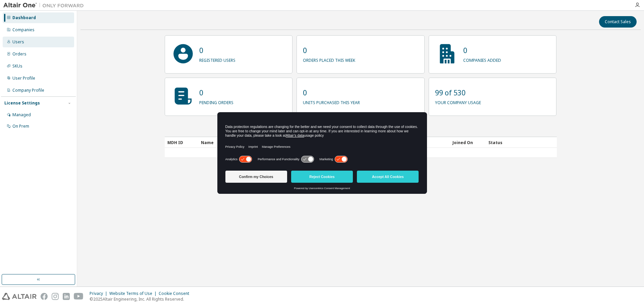 Image resolution: width=644 pixels, height=306 pixels. I want to click on div: On Prem, so click(21, 127).